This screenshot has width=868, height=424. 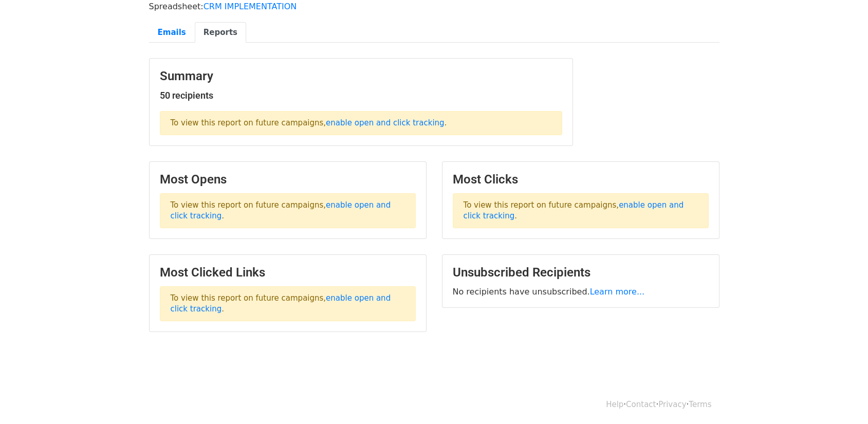 What do you see at coordinates (434, 6) in the screenshot?
I see `p: Spreadsheet:` at bounding box center [434, 6].